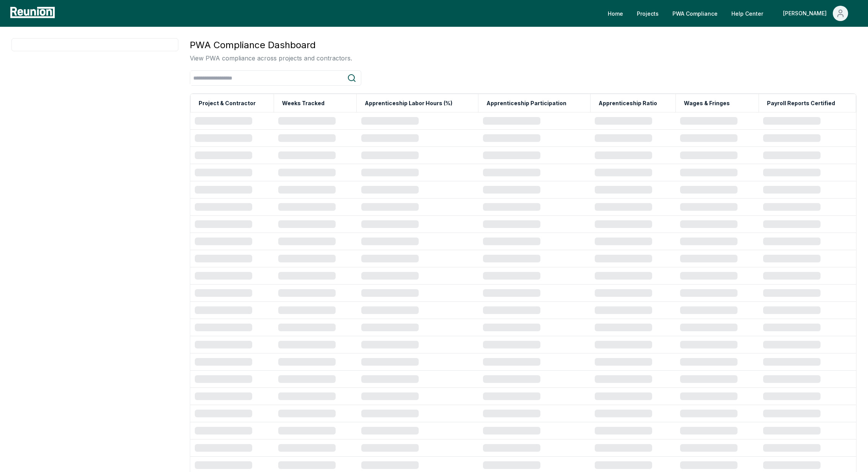 This screenshot has height=472, width=868. I want to click on button: Wages & Fringes, so click(707, 104).